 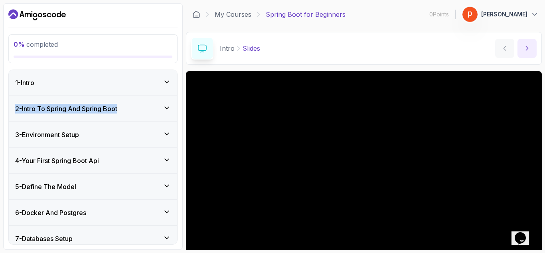 I want to click on button: 2-Intro To Spring And Spring Boot, so click(x=93, y=109).